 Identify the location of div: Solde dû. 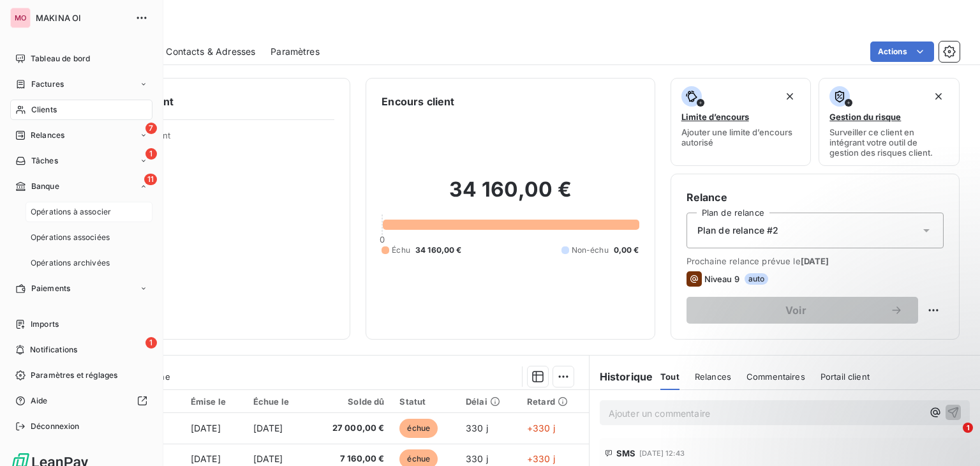
(350, 401).